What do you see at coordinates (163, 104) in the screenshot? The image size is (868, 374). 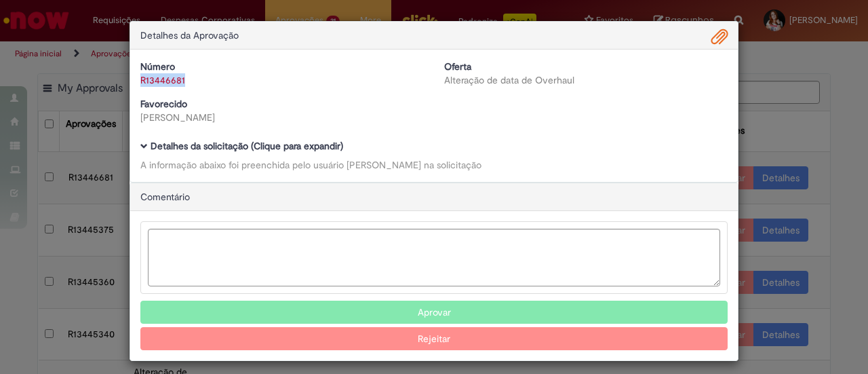 I see `b: Favorecido` at bounding box center [163, 104].